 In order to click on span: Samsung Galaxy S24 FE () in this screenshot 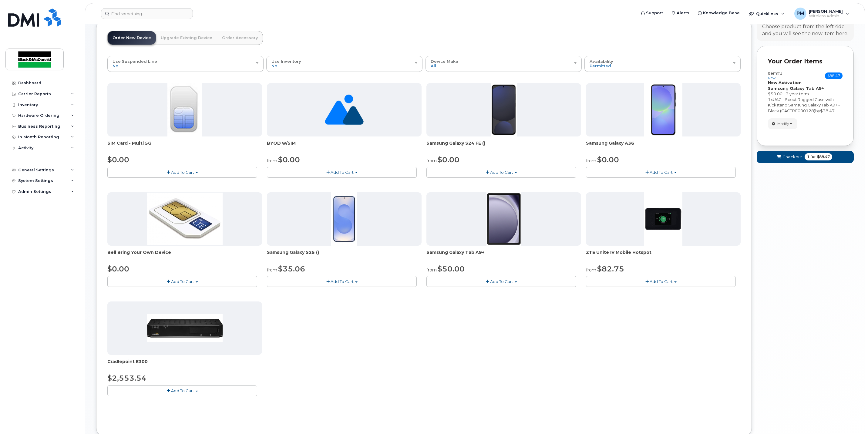, I will do `click(504, 146)`.